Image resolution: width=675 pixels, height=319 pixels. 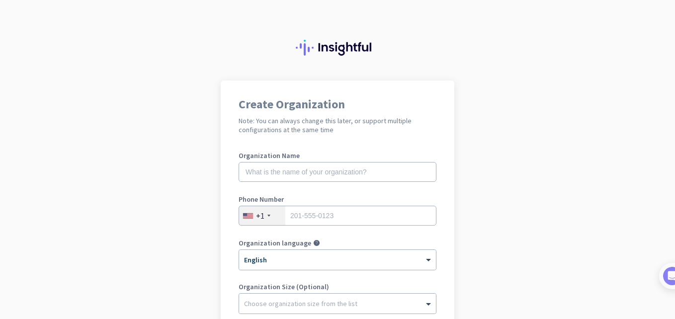 I want to click on h2: Note: You can always change this later, or support multiple configurations at the same time, so click(x=338, y=125).